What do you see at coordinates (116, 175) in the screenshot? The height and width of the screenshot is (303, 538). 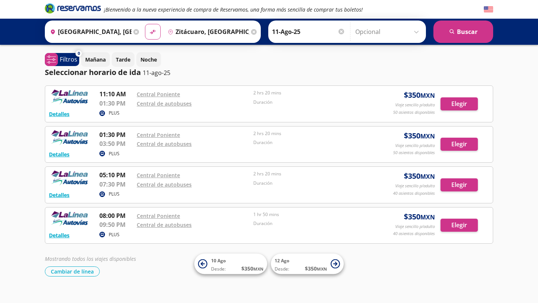 I see `p: 05:10 PM` at bounding box center [116, 175].